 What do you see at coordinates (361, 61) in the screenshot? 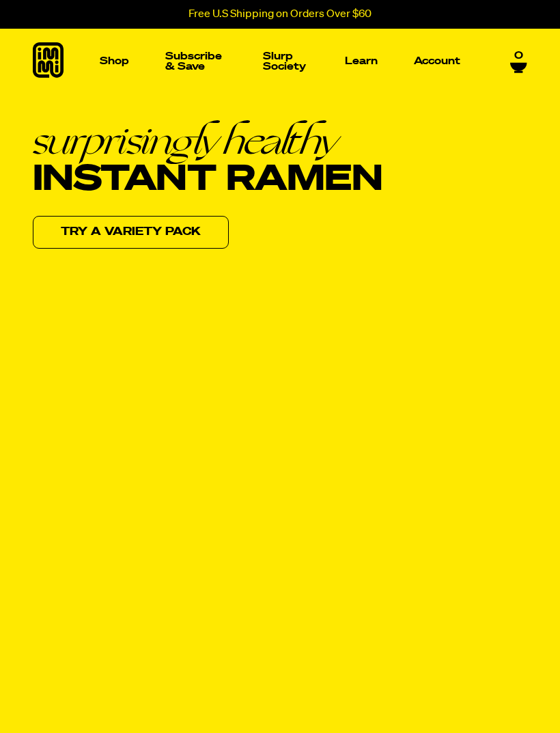
I see `p: Learn` at bounding box center [361, 61].